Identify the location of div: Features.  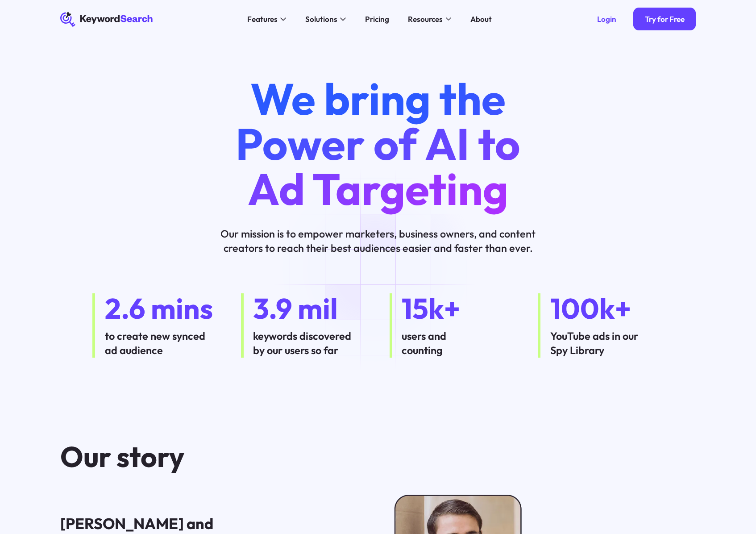
(262, 19).